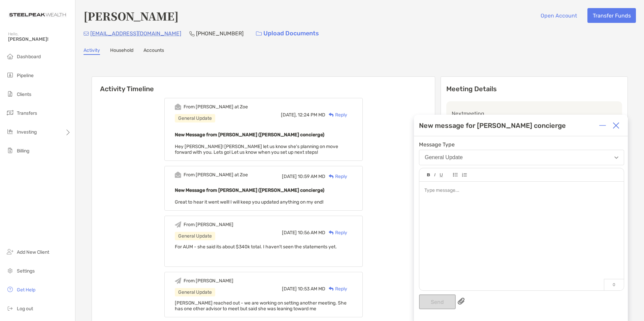 This screenshot has height=321, width=644. I want to click on span: 10:53 AM MD, so click(311, 289).